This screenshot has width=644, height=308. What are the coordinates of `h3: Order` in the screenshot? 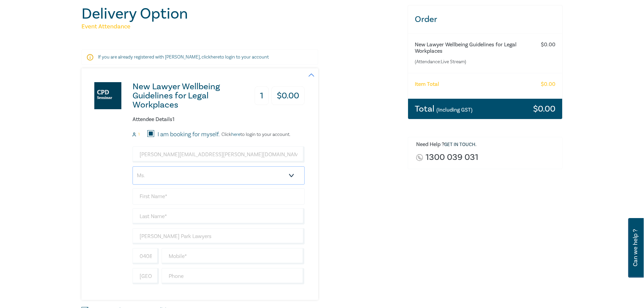 It's located at (485, 19).